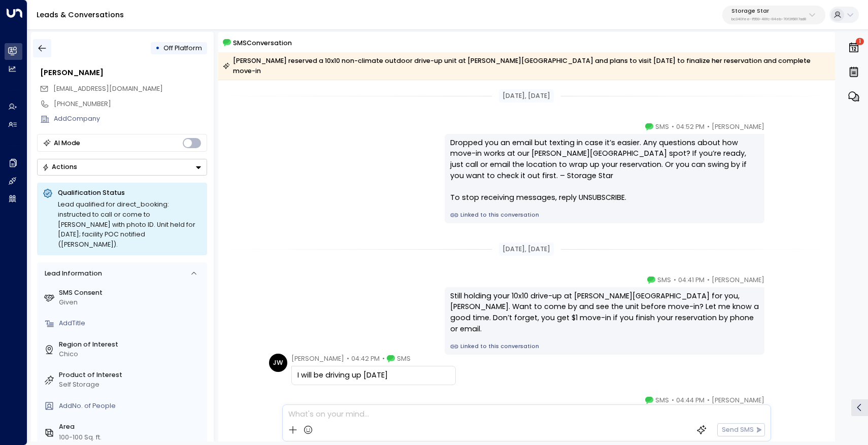 The height and width of the screenshot is (445, 868). Describe the element at coordinates (131, 302) in the screenshot. I see `div: Given` at that location.